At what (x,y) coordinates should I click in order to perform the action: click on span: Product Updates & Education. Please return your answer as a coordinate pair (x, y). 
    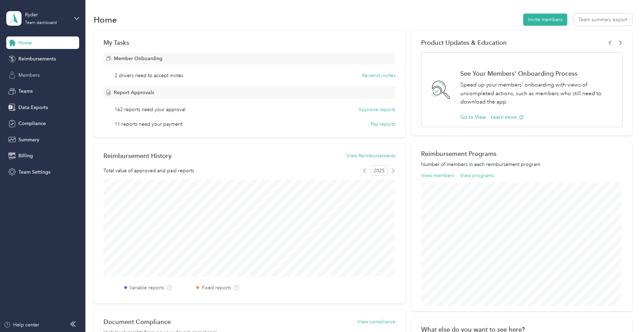
    Looking at the image, I should click on (464, 42).